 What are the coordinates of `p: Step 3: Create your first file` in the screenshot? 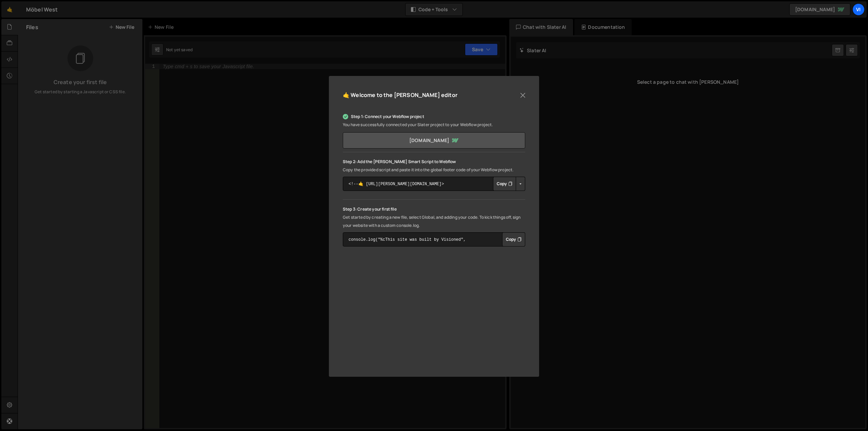 It's located at (434, 209).